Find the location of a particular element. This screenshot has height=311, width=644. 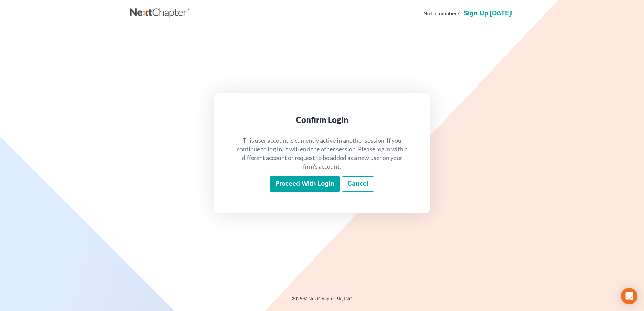

div: Confirm Login is located at coordinates (322, 120).